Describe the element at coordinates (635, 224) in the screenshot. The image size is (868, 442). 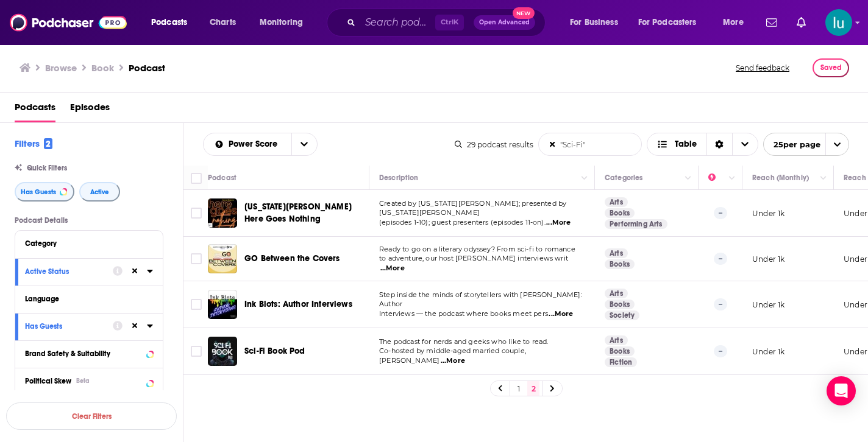
I see `a: Performing Arts` at that location.